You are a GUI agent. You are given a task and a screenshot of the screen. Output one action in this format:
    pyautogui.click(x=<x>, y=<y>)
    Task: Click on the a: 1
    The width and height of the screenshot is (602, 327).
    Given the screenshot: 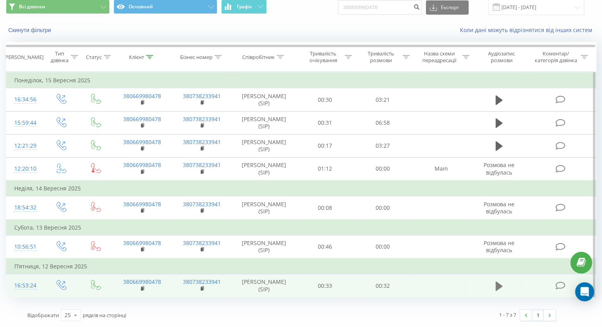 What is the action you would take?
    pyautogui.click(x=538, y=315)
    